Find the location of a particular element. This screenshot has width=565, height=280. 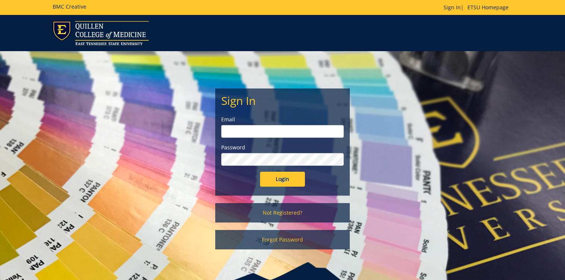

label: Password is located at coordinates (282, 148).